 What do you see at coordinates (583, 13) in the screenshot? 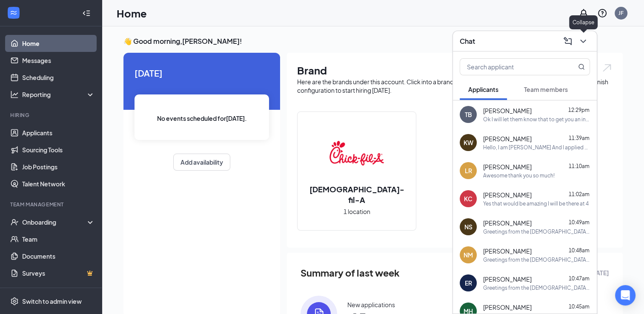
I see `svg: Notifications` at bounding box center [583, 13].